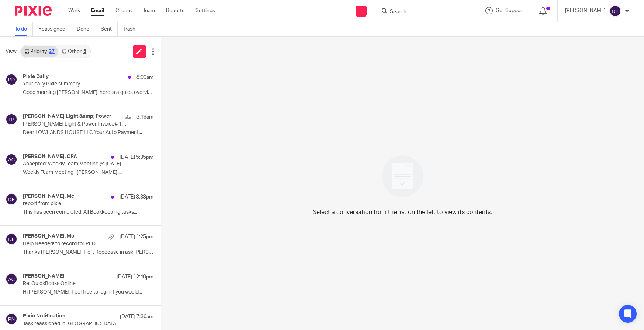 The width and height of the screenshot is (644, 330). Describe the element at coordinates (175, 11) in the screenshot. I see `a: Reports` at that location.